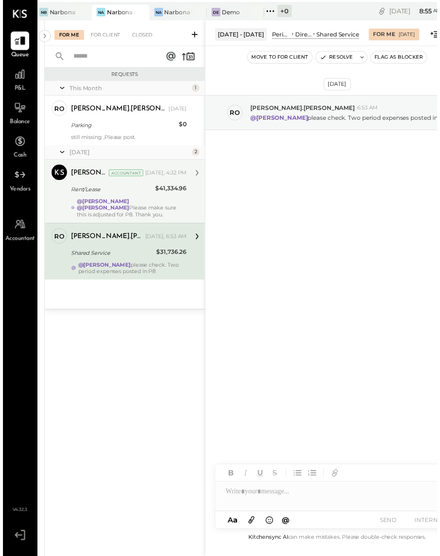 This screenshot has height=556, width=440. I want to click on button: Move to for client, so click(281, 58).